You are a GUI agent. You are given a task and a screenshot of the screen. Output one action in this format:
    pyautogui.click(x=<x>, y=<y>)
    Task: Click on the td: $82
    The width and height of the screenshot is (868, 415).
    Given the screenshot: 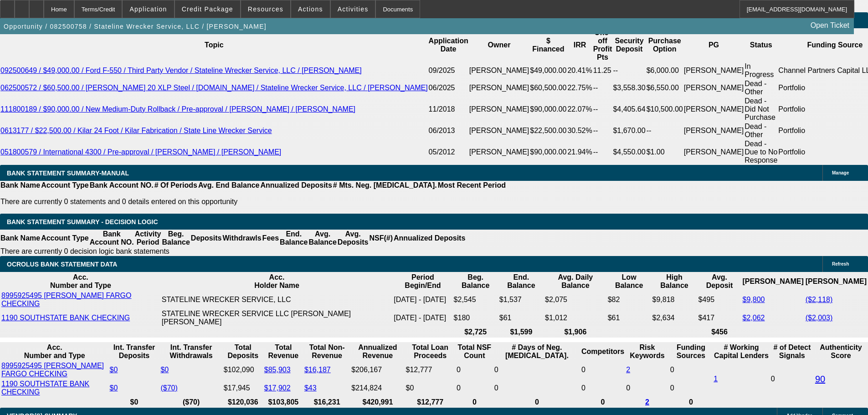 What is the action you would take?
    pyautogui.click(x=629, y=300)
    